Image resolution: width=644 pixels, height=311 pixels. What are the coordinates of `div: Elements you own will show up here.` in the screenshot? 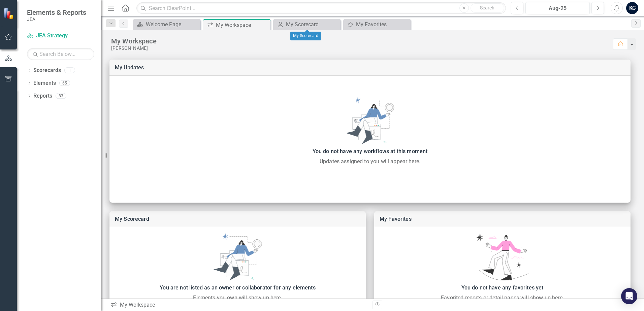 It's located at (237, 298).